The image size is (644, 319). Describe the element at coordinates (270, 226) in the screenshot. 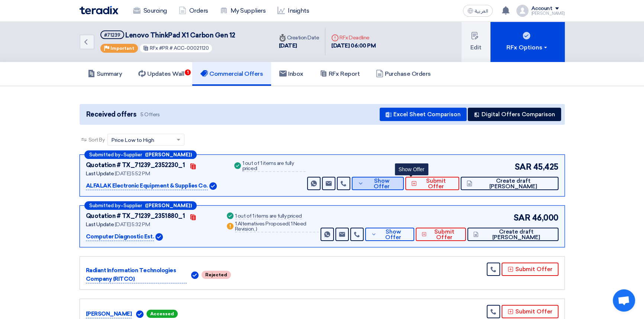

I see `span: 1 Need Revision,` at that location.